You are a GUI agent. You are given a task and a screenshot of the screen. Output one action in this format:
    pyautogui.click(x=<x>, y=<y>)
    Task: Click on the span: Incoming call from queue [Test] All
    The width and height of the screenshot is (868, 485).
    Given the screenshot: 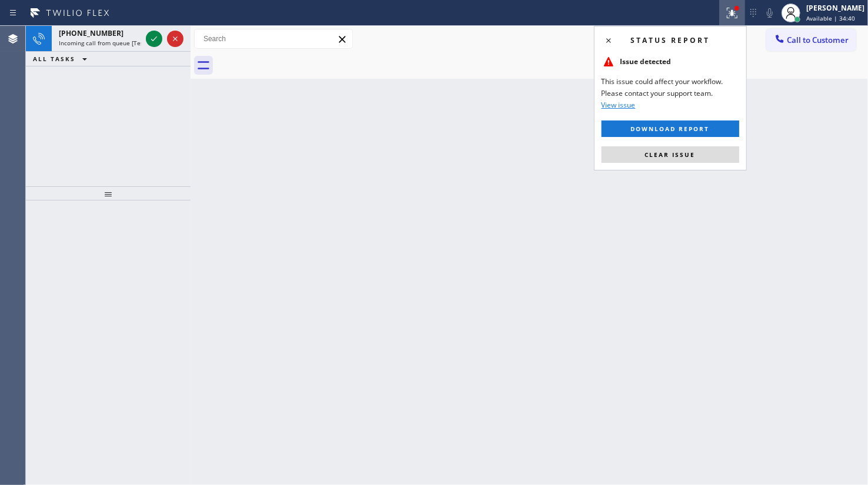 What is the action you would take?
    pyautogui.click(x=107, y=43)
    